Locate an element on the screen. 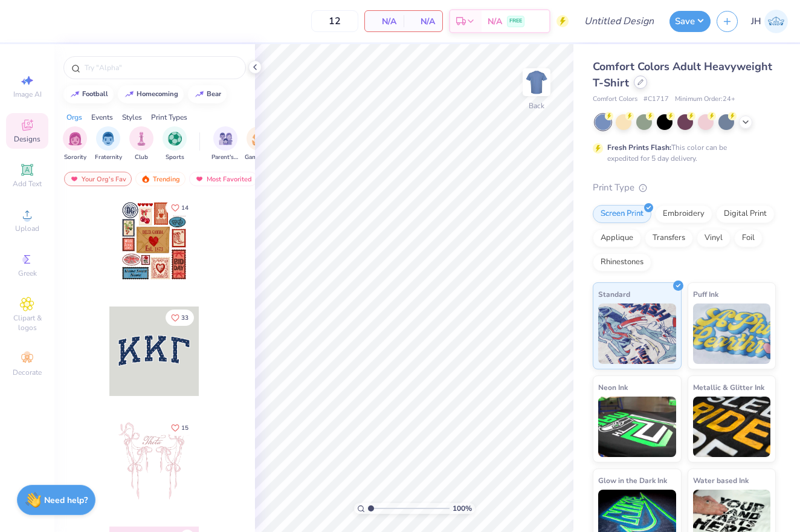 The width and height of the screenshot is (800, 532). button: bear is located at coordinates (207, 94).